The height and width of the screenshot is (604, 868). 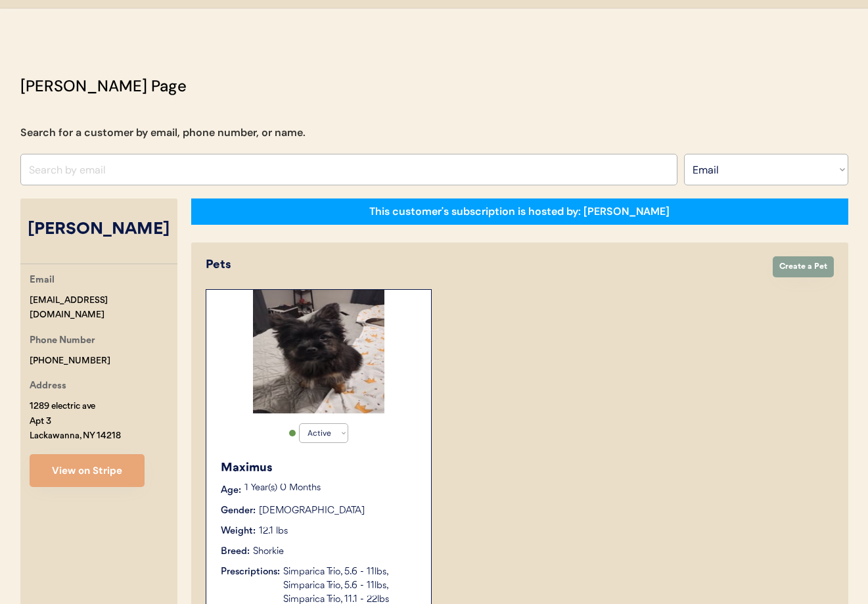 What do you see at coordinates (238, 510) in the screenshot?
I see `div: Gender:` at bounding box center [238, 510].